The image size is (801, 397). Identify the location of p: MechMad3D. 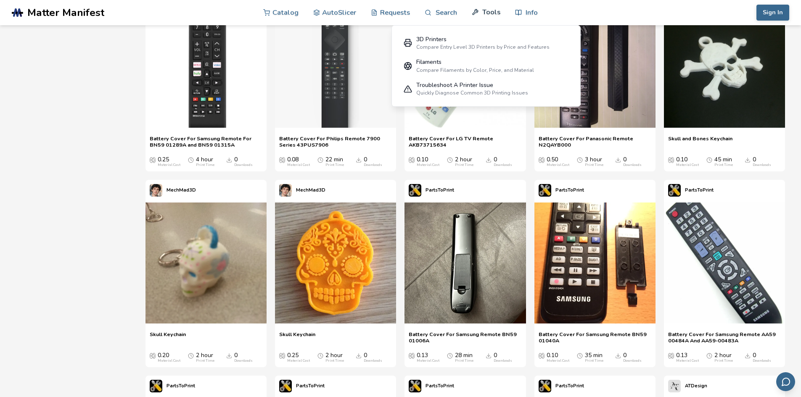
(311, 190).